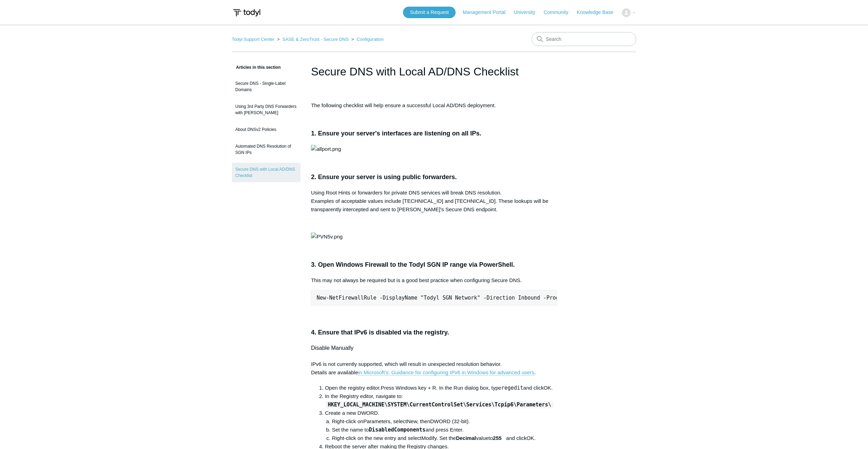  What do you see at coordinates (266, 86) in the screenshot?
I see `a: Secure DNS - Single-Label Domains` at bounding box center [266, 86].